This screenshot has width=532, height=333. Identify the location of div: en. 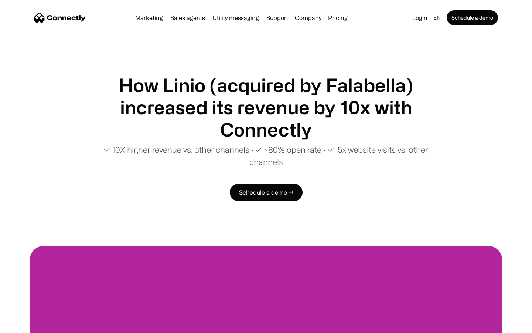
(437, 18).